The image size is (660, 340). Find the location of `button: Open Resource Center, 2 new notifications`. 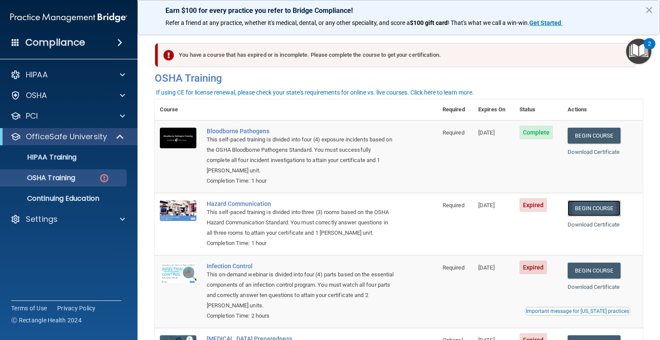

button: Open Resource Center, 2 new notifications is located at coordinates (639, 51).